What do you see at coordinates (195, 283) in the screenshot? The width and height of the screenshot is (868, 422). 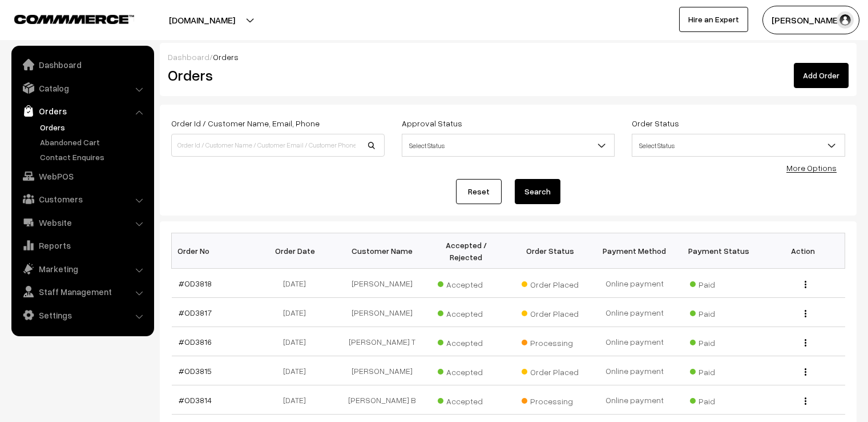 I see `a: #OD3818` at bounding box center [195, 283].